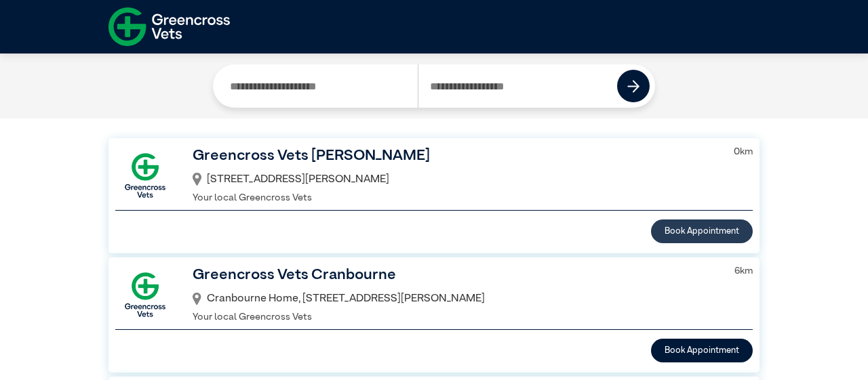  Describe the element at coordinates (455, 276) in the screenshot. I see `h3: Greencross Vets Cranbourne` at that location.